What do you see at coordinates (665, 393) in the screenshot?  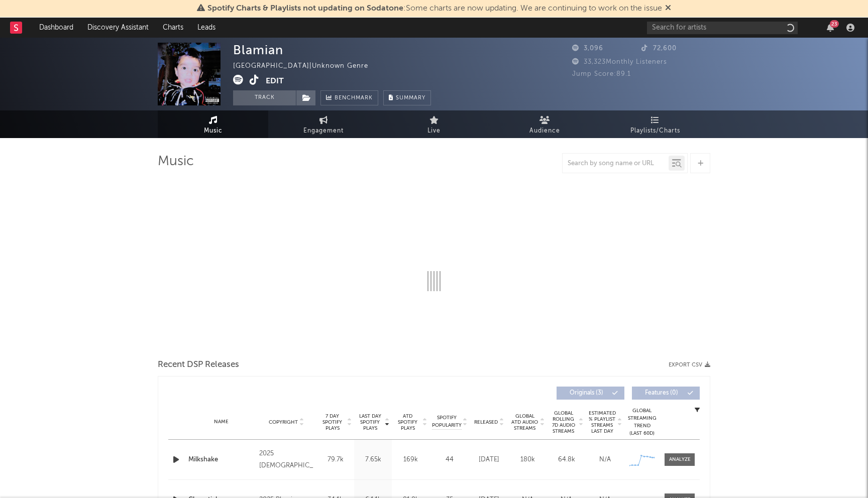 I see `button: Features(0)` at bounding box center [665, 393].